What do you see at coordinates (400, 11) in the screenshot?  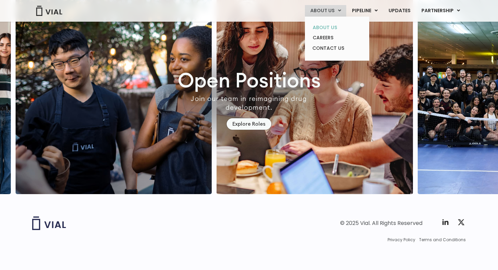 I see `a: UPDATES` at bounding box center [400, 11].